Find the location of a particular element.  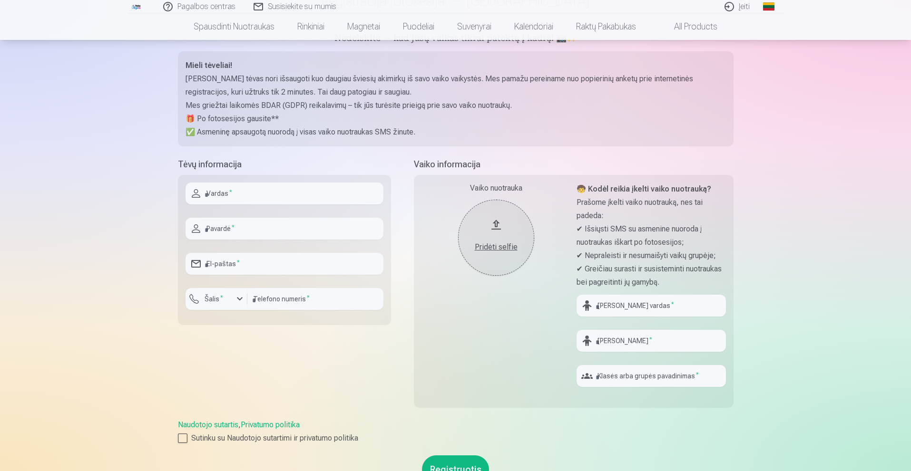

button: Šalis* is located at coordinates (216, 299).